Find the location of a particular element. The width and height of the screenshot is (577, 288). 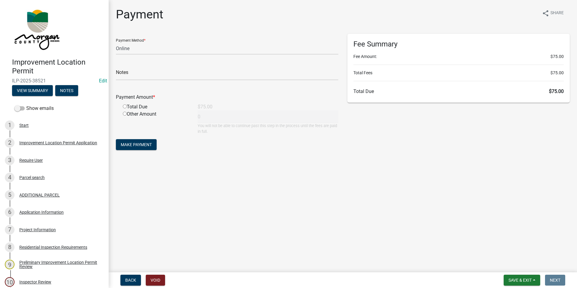

div: Application Information is located at coordinates (41, 212).